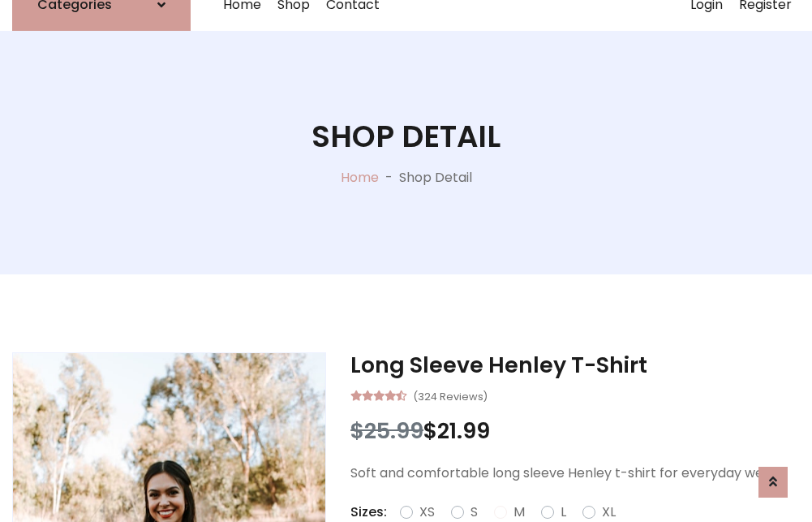 Image resolution: width=812 pixels, height=522 pixels. What do you see at coordinates (387, 430) in the screenshot?
I see `span: $25.99` at bounding box center [387, 430].